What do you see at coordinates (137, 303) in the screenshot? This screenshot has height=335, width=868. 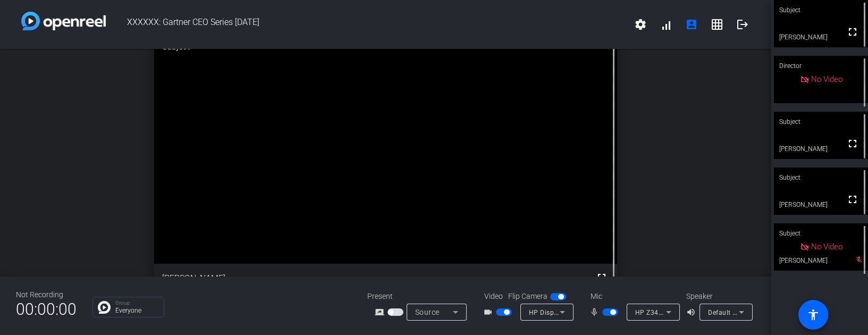 I see `p: Group` at bounding box center [137, 303].